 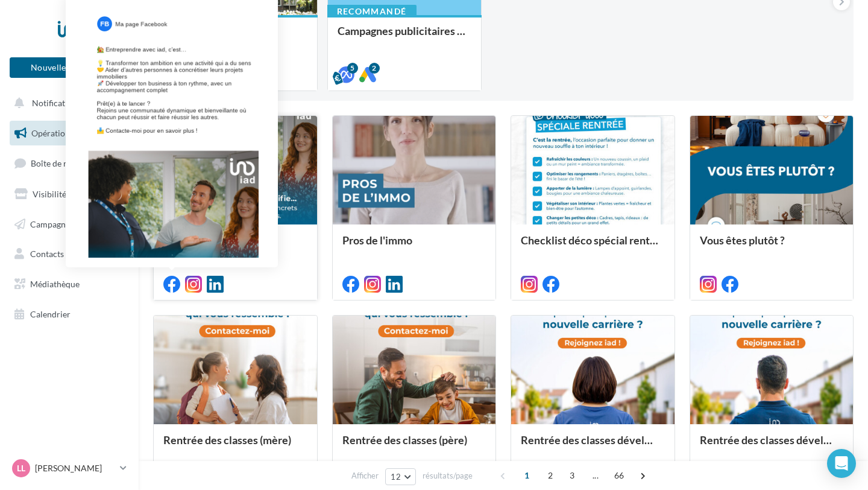 I want to click on span: Afficher, so click(x=365, y=475).